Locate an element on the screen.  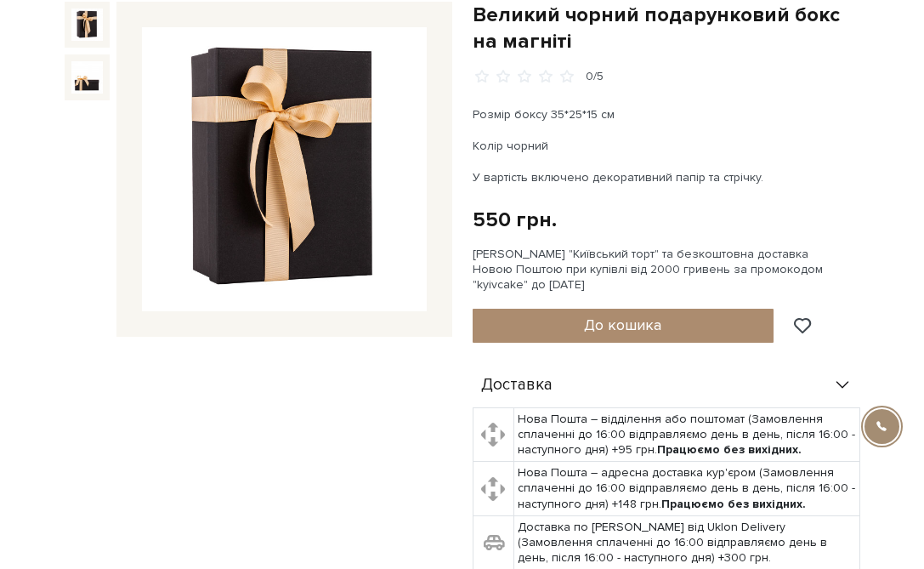
div: 550 грн. is located at coordinates (515, 220).